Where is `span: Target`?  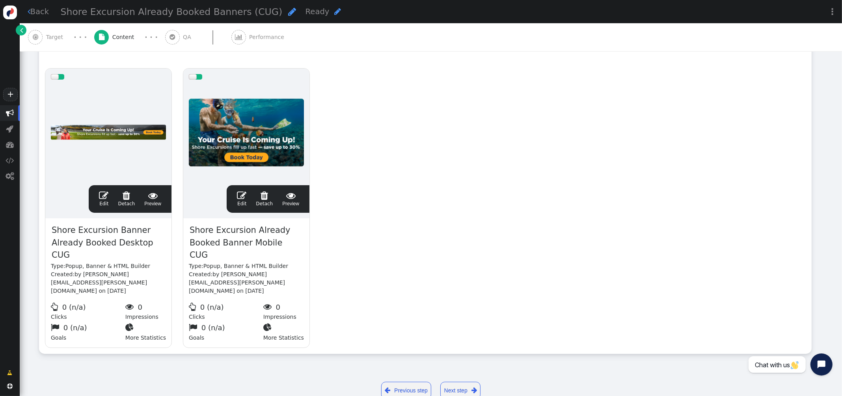
span: Target is located at coordinates (56, 37).